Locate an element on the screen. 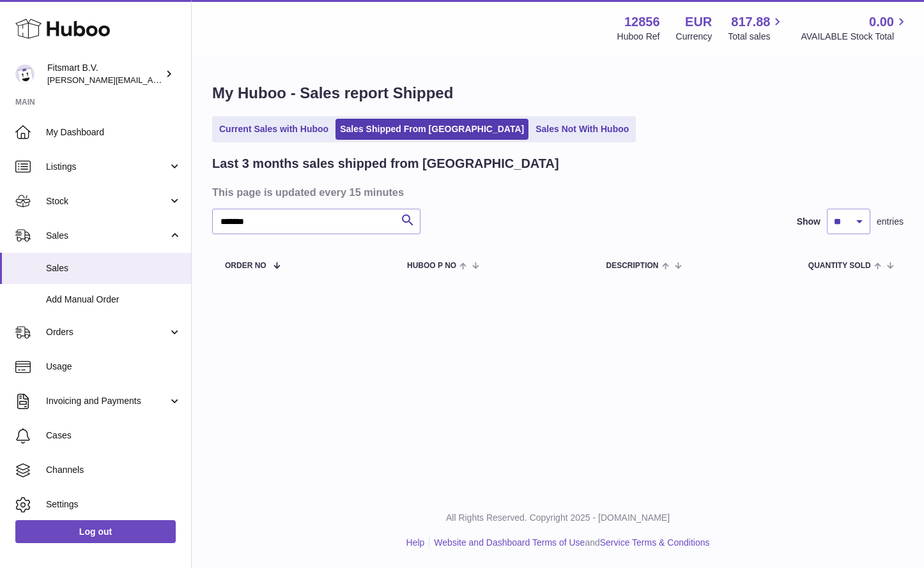  h3: This page is updated every 15 minutes is located at coordinates (556, 192).